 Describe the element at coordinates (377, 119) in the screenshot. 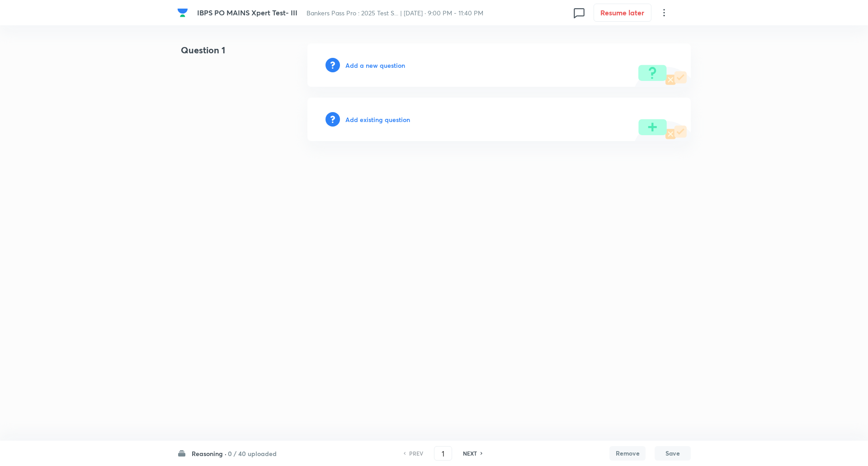

I see `h6: Add existing question` at that location.